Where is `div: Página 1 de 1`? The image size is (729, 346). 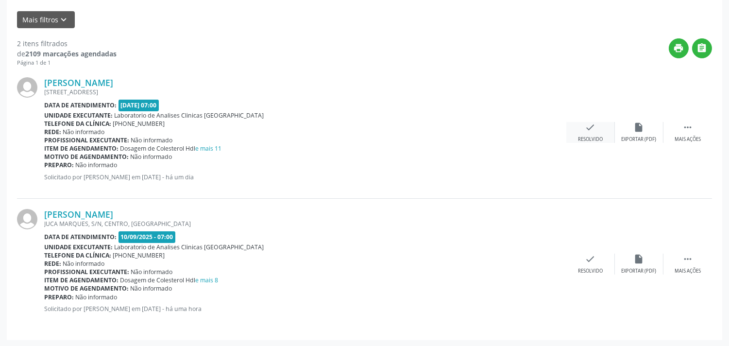 div: Página 1 de 1 is located at coordinates (67, 63).